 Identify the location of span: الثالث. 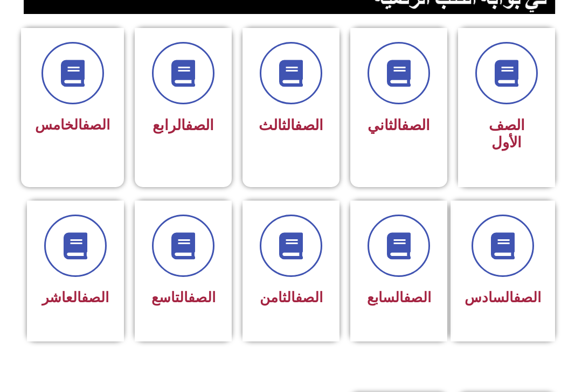
(291, 125).